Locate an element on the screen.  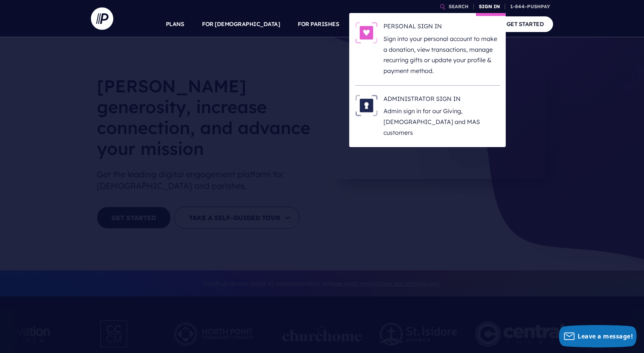
a: GET STARTED is located at coordinates (525, 24).